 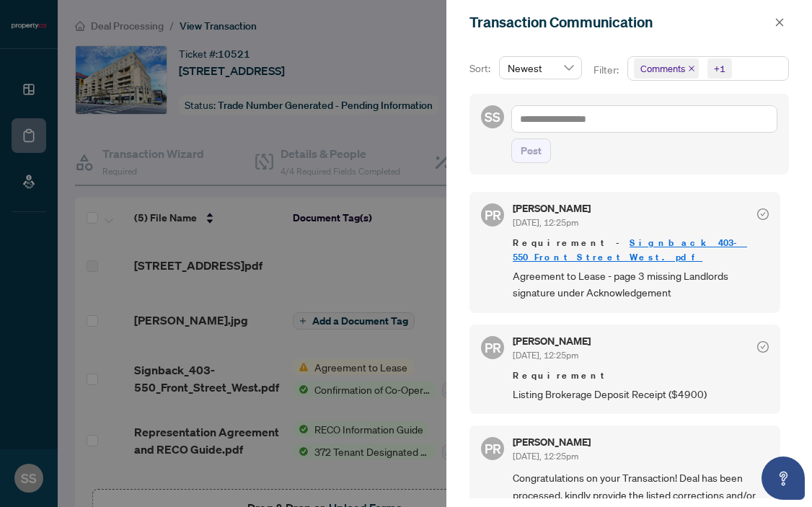 What do you see at coordinates (540, 68) in the screenshot?
I see `span: Newest` at bounding box center [540, 68].